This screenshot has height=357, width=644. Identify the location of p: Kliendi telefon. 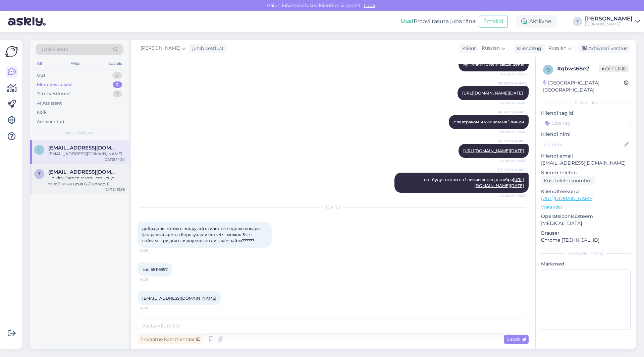
(586, 173).